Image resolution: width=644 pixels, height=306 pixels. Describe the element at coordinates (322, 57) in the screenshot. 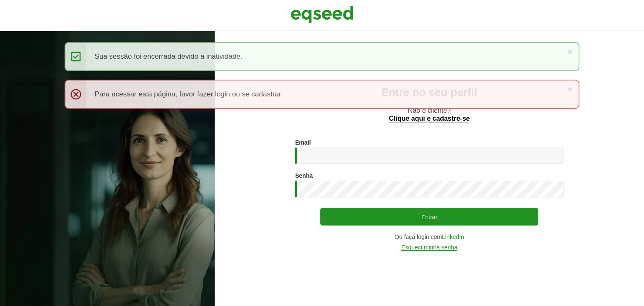

I see `div: Sua sessão foi encerrada devido a inatividade.` at that location.